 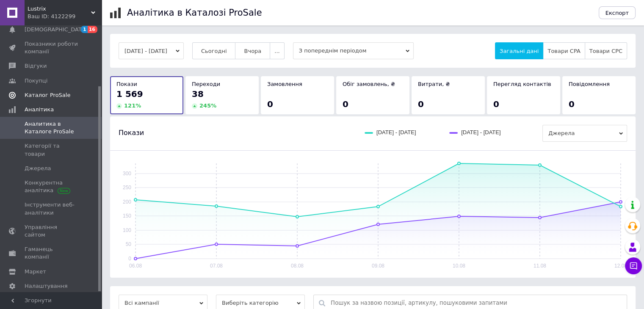 What do you see at coordinates (353, 51) in the screenshot?
I see `span: З попереднім періодом` at bounding box center [353, 51].